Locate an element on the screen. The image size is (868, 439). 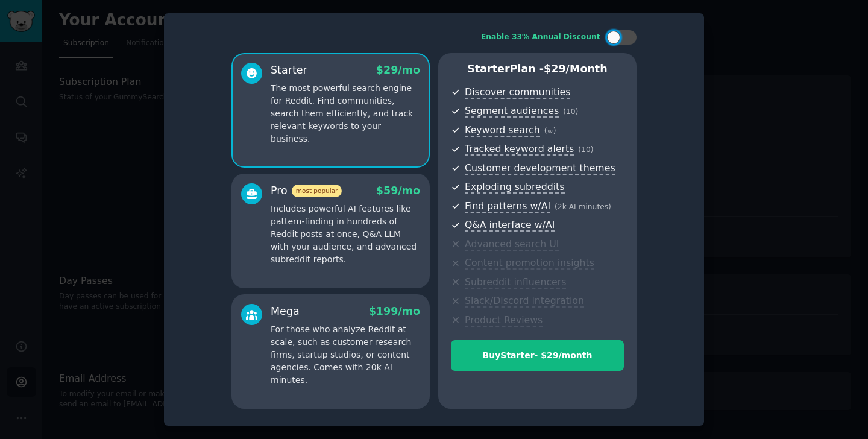
div: Mega is located at coordinates (285, 311).